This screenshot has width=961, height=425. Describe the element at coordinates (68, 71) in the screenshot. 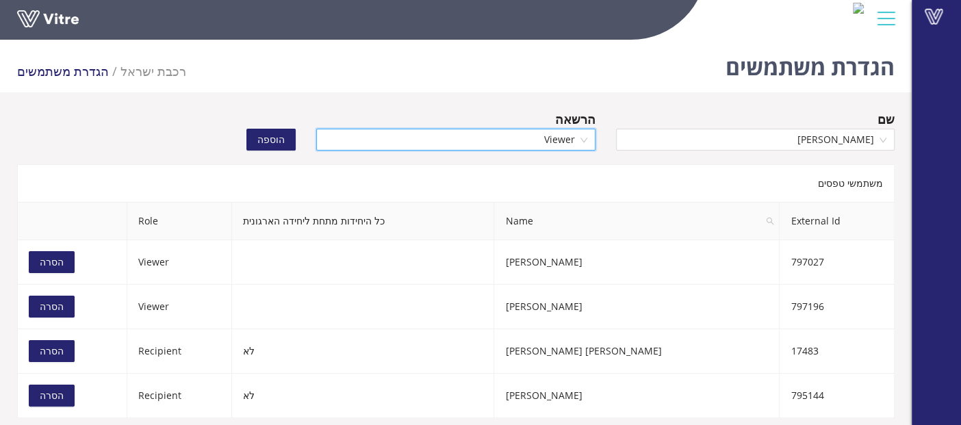

I see `li: הגדרת משתמשים` at that location.